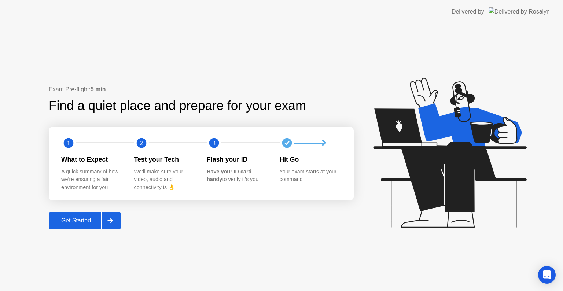  Describe the element at coordinates (85, 221) in the screenshot. I see `button: Get Started` at that location.